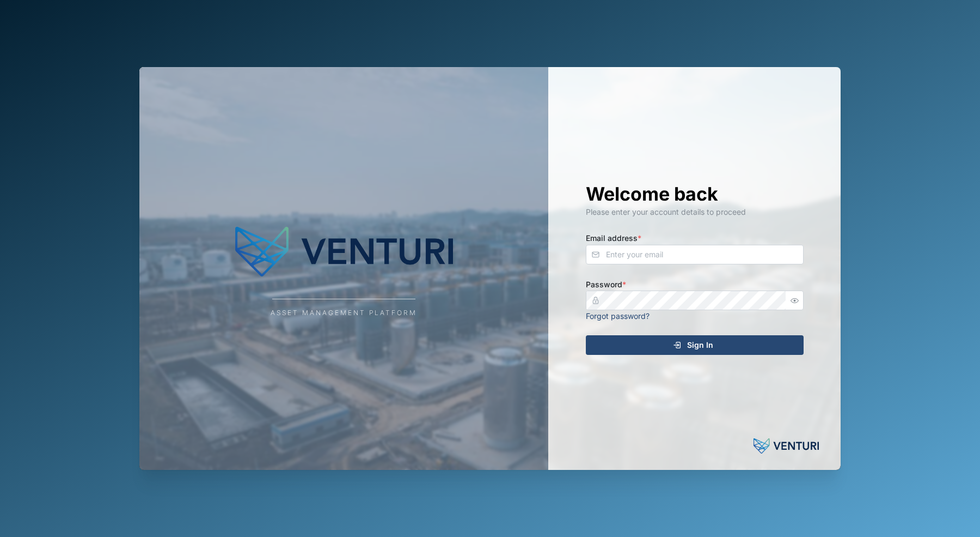 The image size is (980, 537). Describe the element at coordinates (695, 254) in the screenshot. I see `input: Enter your email` at that location.